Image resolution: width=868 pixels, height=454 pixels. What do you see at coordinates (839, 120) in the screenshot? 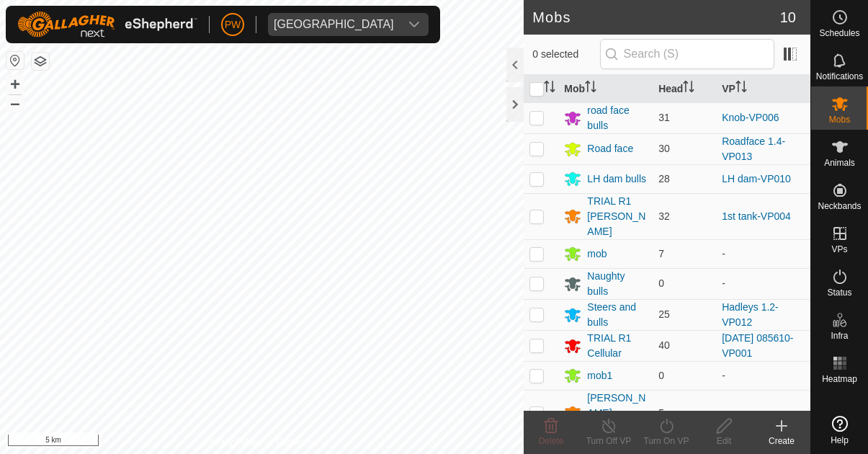
I see `span: Mobs` at bounding box center [839, 120].